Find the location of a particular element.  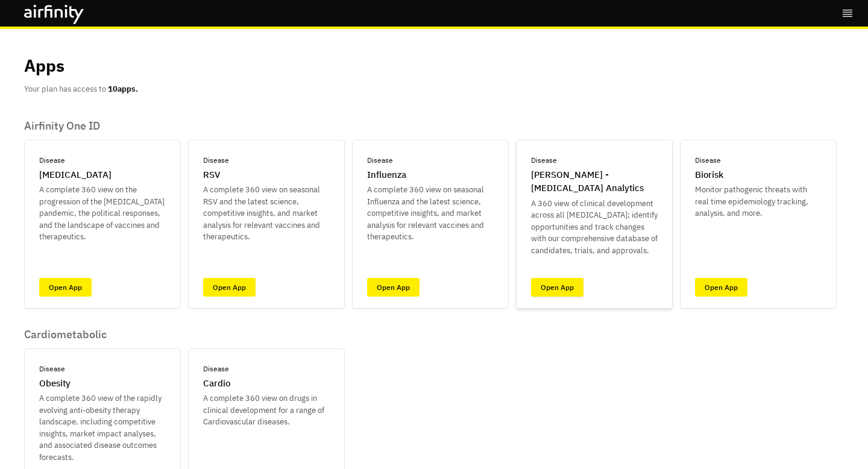

p: Cardio is located at coordinates (217, 383).